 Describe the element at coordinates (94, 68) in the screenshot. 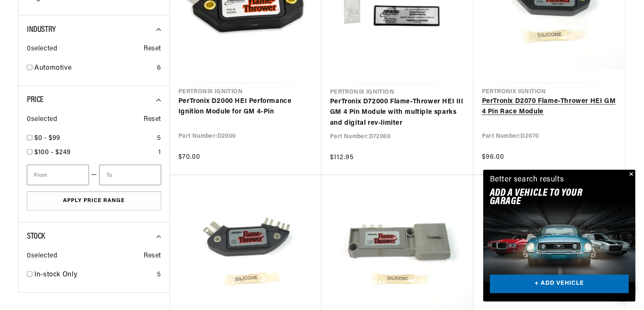

I see `a: Automotive` at that location.